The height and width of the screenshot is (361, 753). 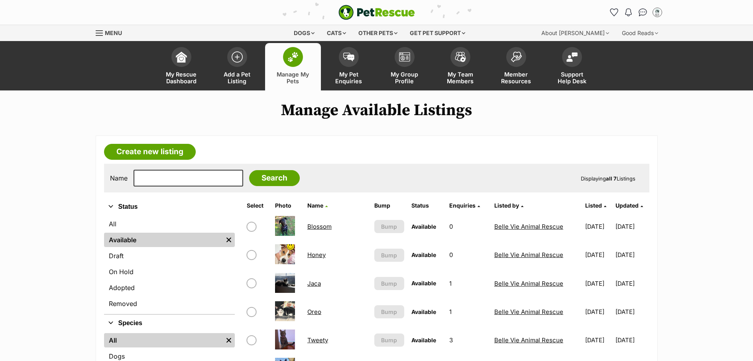 I want to click on ul: Account quick links, so click(x=636, y=12).